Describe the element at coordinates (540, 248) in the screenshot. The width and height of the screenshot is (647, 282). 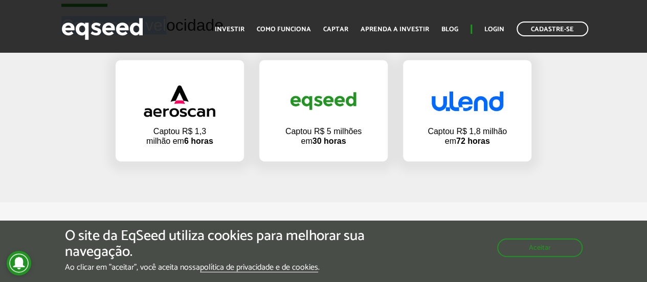
I see `button: Aceitar` at that location.